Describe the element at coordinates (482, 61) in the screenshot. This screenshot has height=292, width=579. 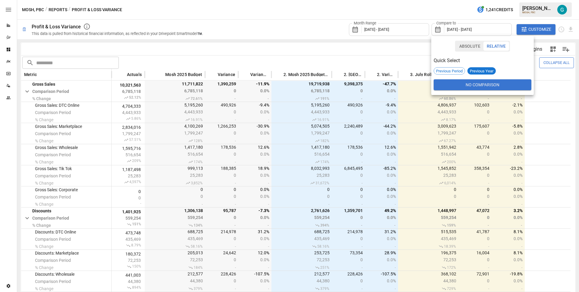
I see `h6: Quick Select` at that location.